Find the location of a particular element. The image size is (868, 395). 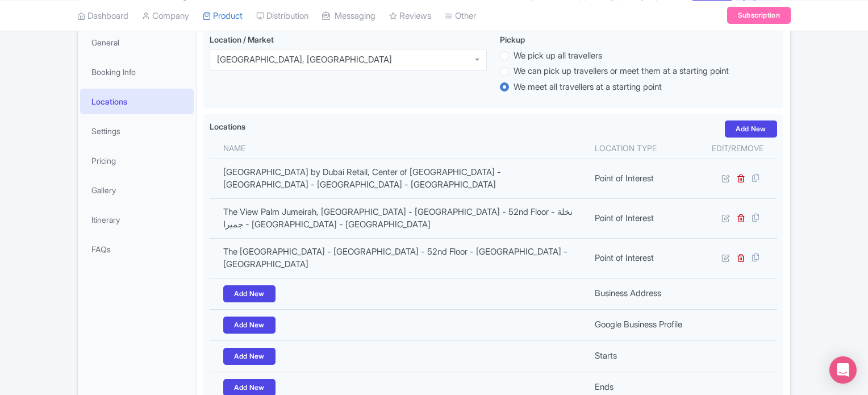

label: We meet all travellers at a starting point is located at coordinates (587, 87).